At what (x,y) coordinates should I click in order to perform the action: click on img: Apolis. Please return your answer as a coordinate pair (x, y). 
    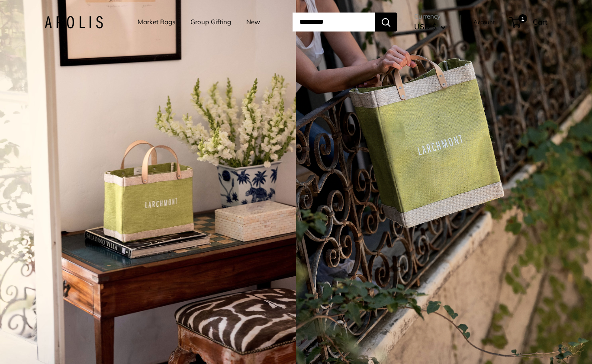
    Looking at the image, I should click on (73, 22).